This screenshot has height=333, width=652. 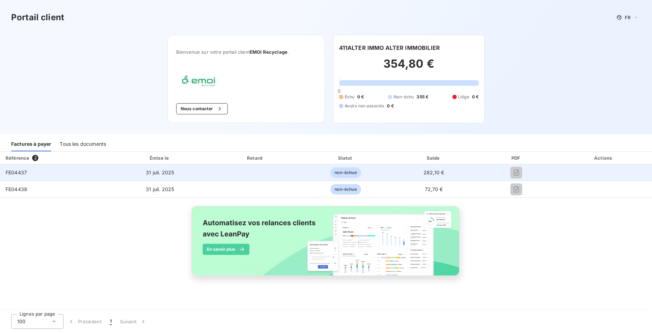 I want to click on span: 355 €, so click(x=423, y=97).